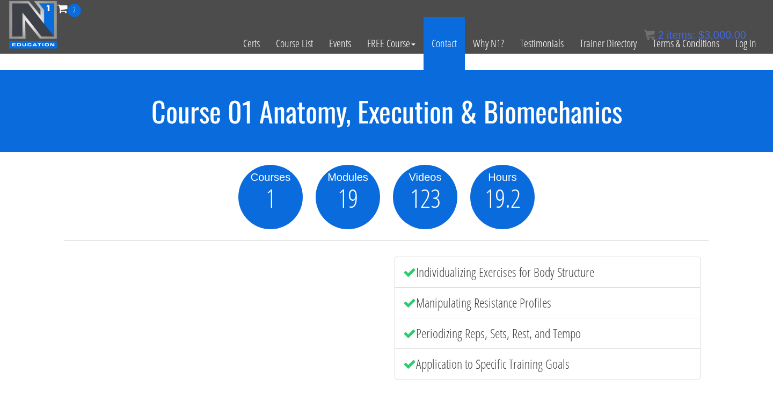  I want to click on a: Why N1?, so click(488, 43).